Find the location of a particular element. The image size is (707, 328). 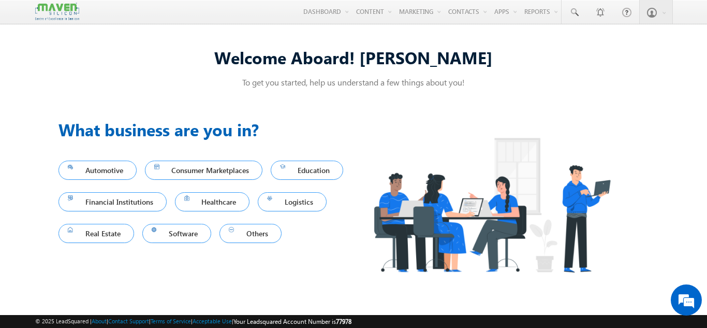

span: Consumer Marketplaces is located at coordinates (204, 170).